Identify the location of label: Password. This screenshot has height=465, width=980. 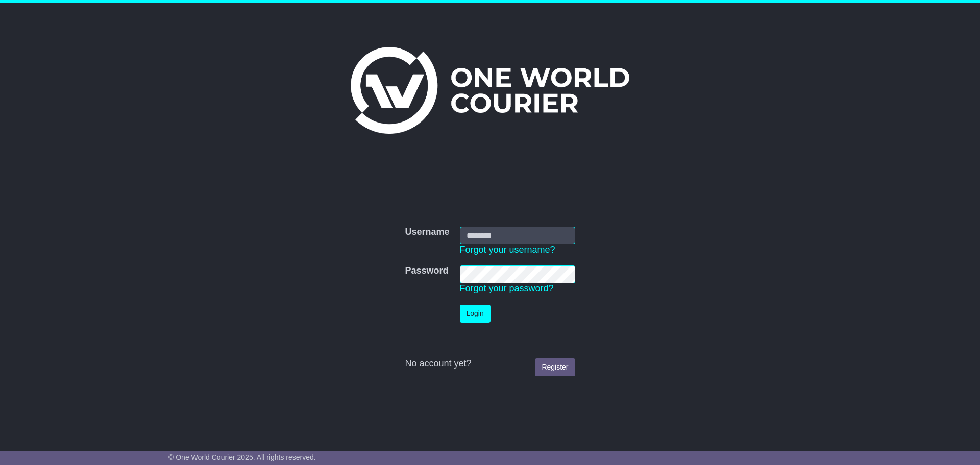
(426, 271).